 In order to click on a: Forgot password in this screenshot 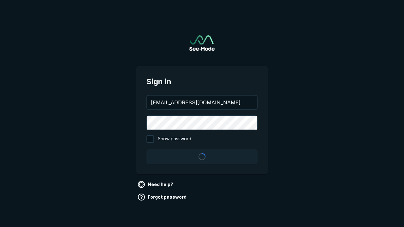, I will do `click(162, 197)`.